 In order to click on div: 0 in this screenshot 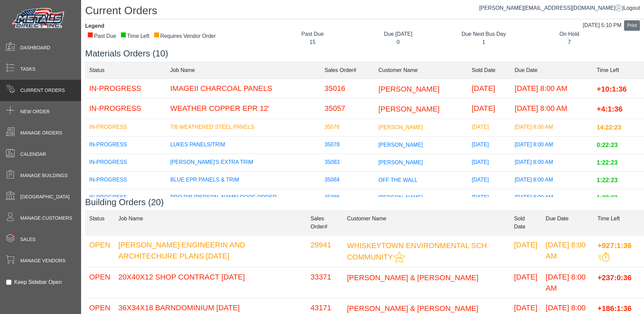, I will do `click(398, 42)`.